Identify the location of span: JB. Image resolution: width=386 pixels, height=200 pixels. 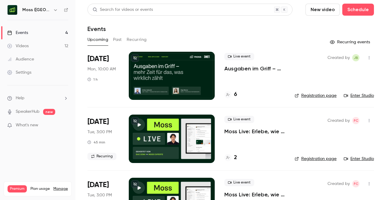
(355, 58).